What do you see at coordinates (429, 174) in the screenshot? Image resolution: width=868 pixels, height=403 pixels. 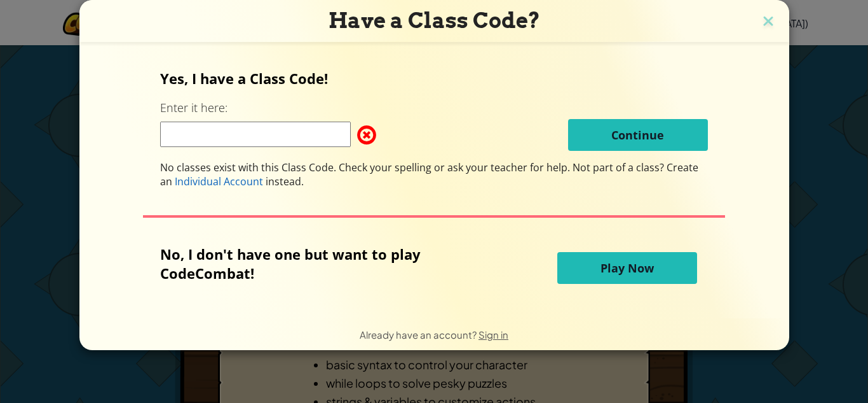 I see `span: Not part of a class? Create an` at bounding box center [429, 174].